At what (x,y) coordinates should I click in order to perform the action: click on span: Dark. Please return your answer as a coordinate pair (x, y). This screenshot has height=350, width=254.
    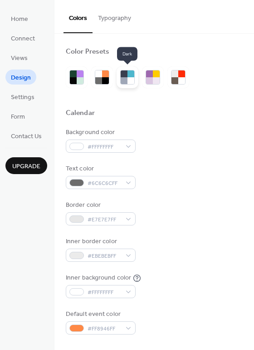
    Looking at the image, I should click on (127, 54).